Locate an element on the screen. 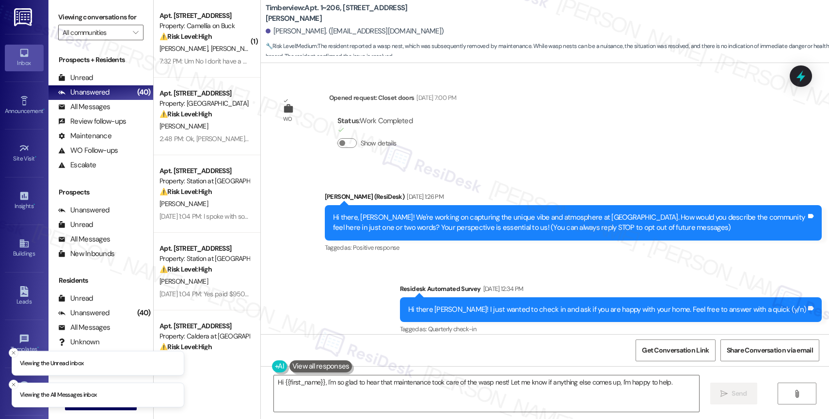 This screenshot has width=829, height=419. div: WO Follow-ups is located at coordinates (88, 150).